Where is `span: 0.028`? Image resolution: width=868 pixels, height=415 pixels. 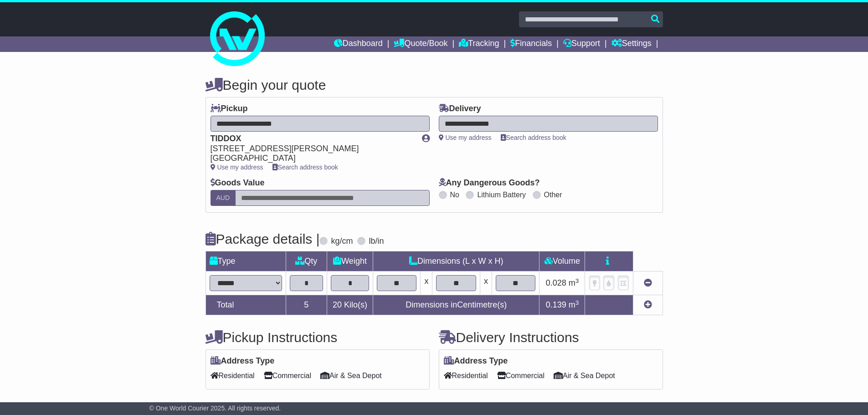
span: 0.028 is located at coordinates (556, 283).